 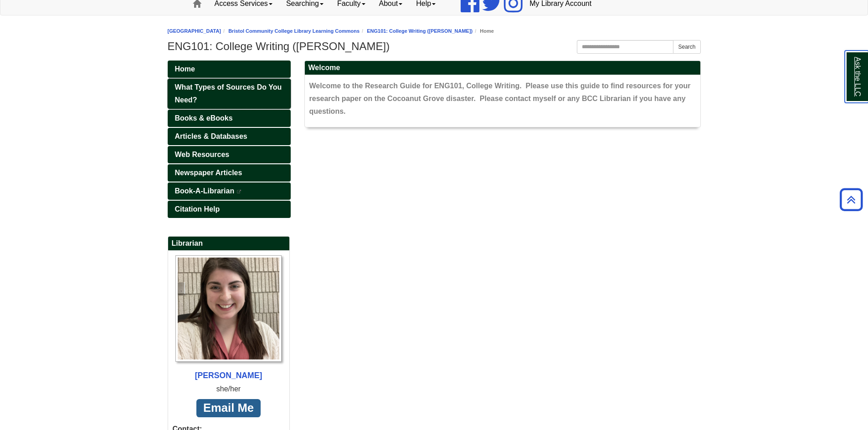 What do you see at coordinates (294, 31) in the screenshot?
I see `a: Bristol Community College Library Learning Commons` at bounding box center [294, 31].